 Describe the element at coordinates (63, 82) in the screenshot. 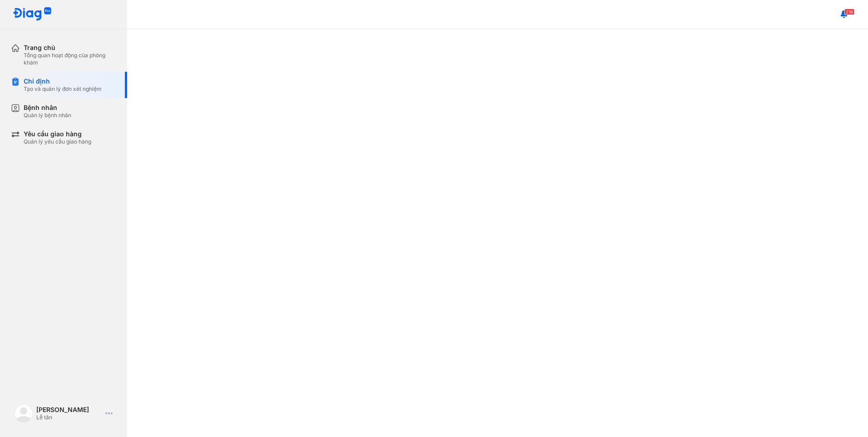

I see `div: Chỉ định` at that location.